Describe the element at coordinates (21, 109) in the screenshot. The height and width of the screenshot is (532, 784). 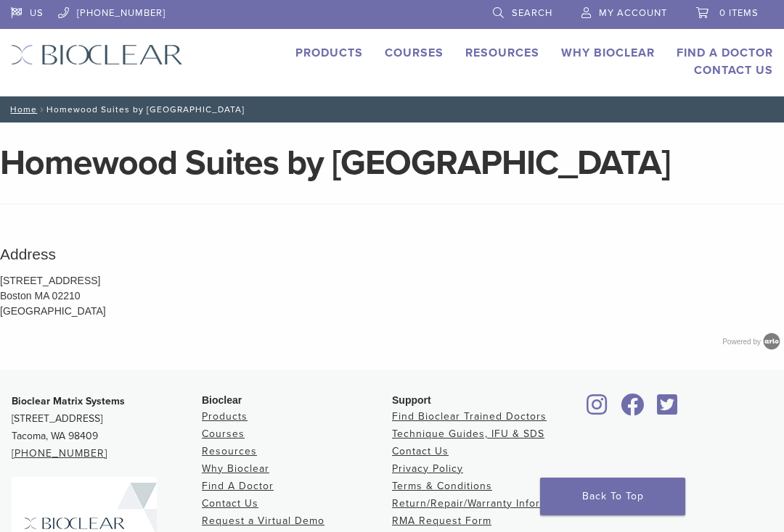
I see `a: Home` at that location.